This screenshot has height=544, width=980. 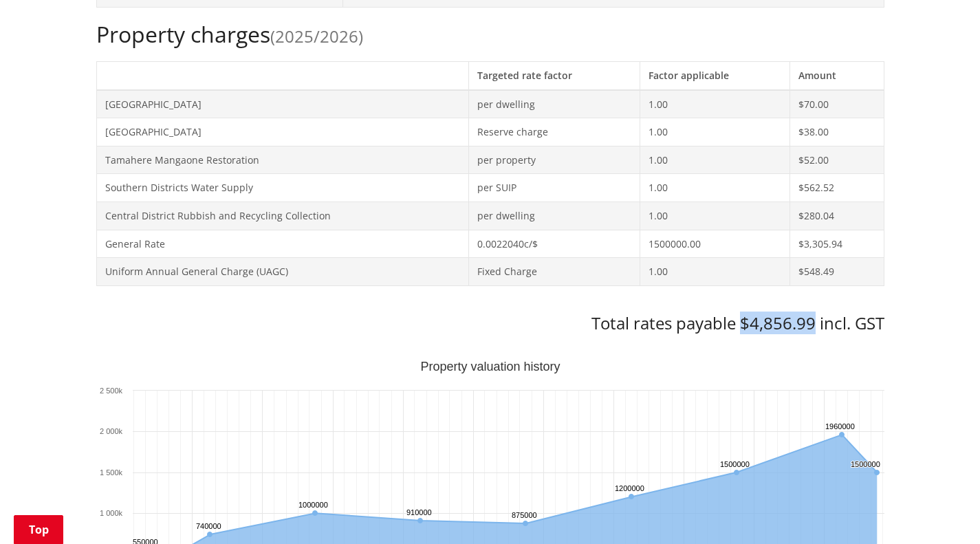 I want to click on span: (2025/2026), so click(x=316, y=36).